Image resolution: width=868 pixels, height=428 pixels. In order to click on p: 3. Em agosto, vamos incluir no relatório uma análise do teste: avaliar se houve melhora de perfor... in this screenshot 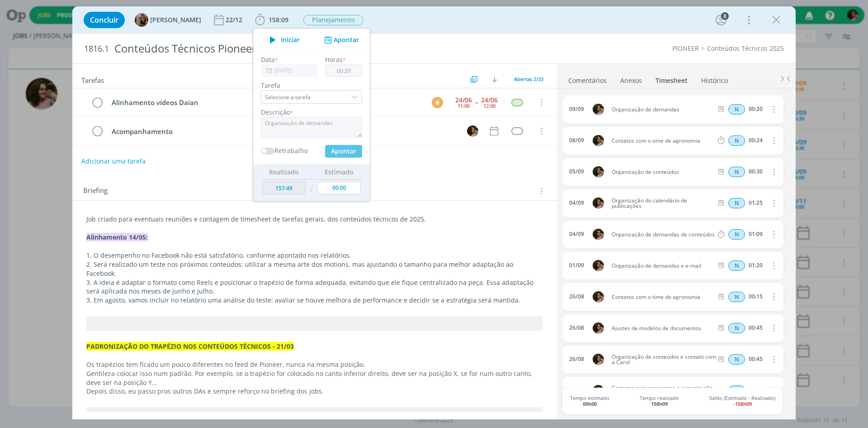, I will do `click(315, 300)`.